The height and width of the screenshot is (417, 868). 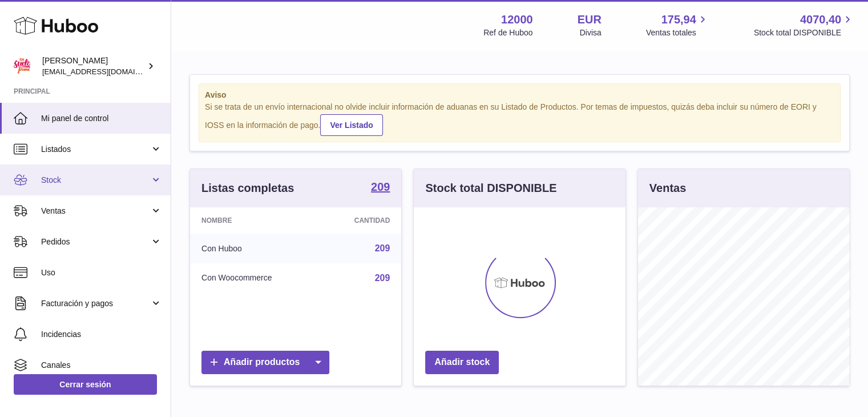 I want to click on th: Nombre, so click(x=254, y=220).